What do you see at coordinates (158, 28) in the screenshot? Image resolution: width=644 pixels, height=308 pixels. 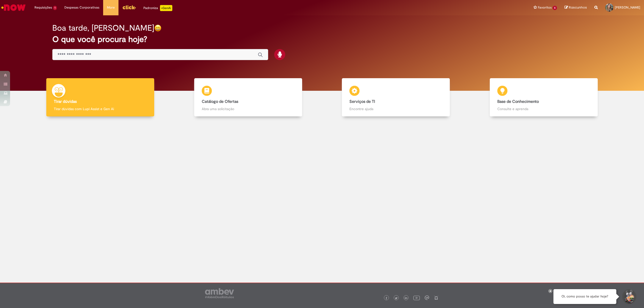 I see `img: happy-face.png` at bounding box center [158, 28].